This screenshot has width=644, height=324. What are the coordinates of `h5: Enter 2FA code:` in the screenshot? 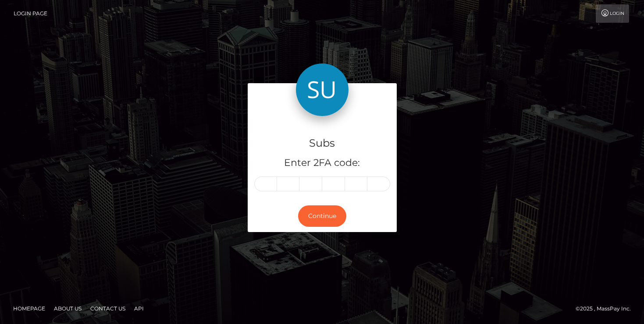 It's located at (322, 163).